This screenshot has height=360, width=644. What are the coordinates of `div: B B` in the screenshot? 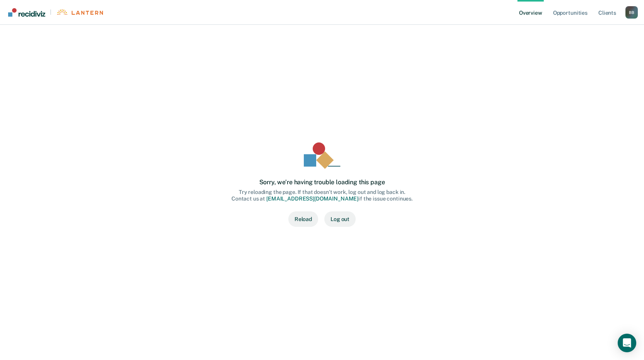 It's located at (631, 13).